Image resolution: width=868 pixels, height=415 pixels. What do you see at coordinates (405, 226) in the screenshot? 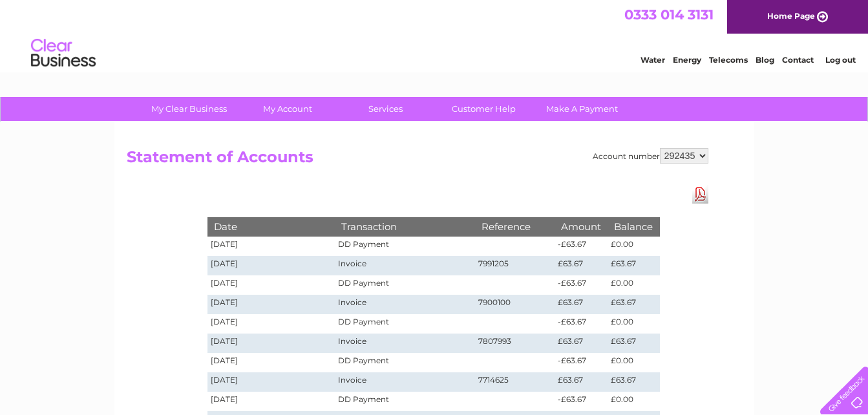
I see `th: Transaction` at bounding box center [405, 226].